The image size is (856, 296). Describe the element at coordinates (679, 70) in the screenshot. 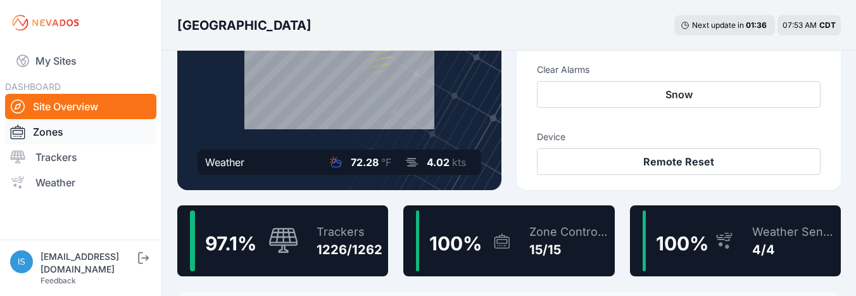

I see `h3: Clear Alarms` at that location.